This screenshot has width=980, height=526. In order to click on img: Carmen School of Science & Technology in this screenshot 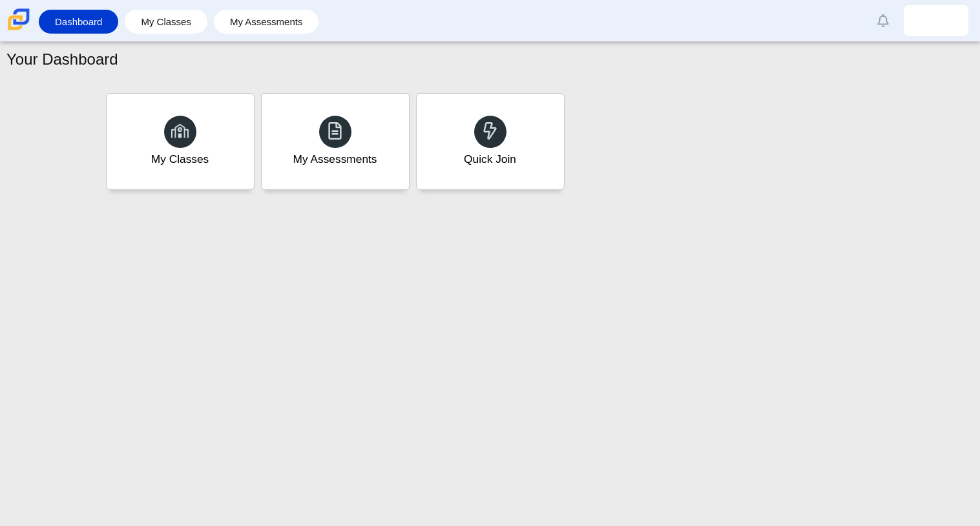, I will do `click(18, 19)`.